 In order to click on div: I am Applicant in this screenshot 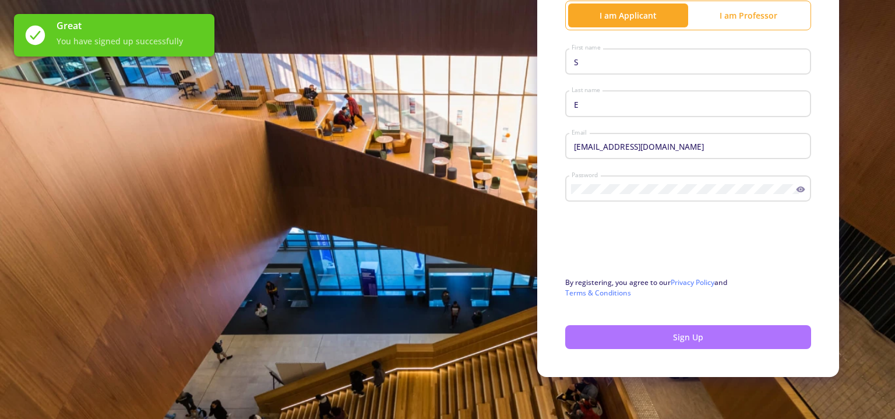, I will do `click(628, 15)`.